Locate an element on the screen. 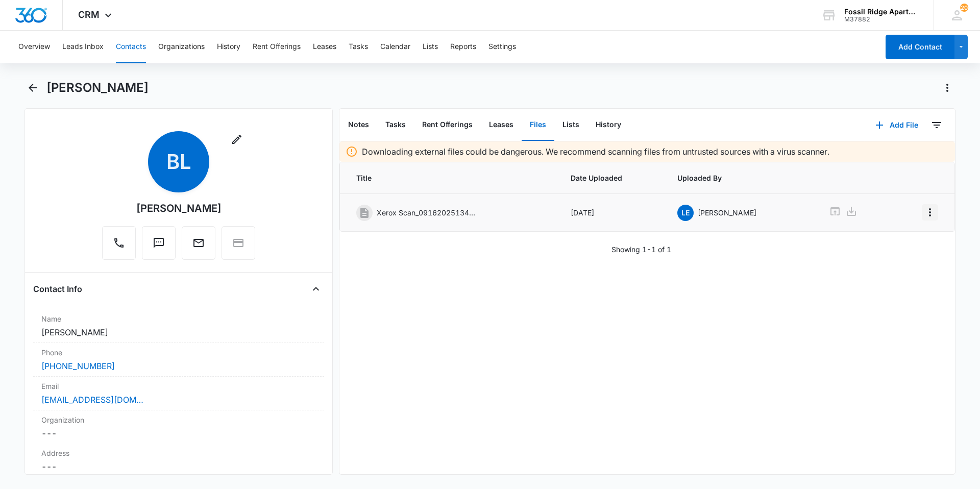 The height and width of the screenshot is (489, 980). button: Add Contact is located at coordinates (920, 47).